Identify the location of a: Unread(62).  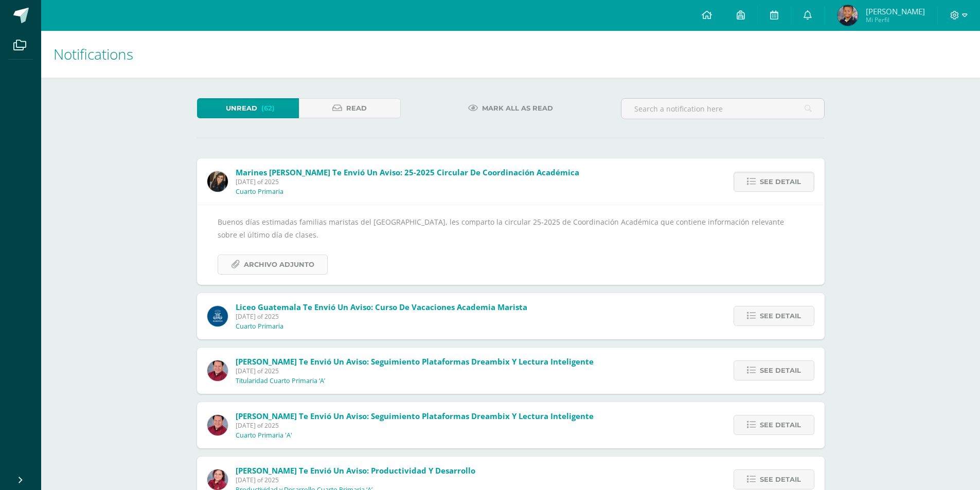
(248, 108).